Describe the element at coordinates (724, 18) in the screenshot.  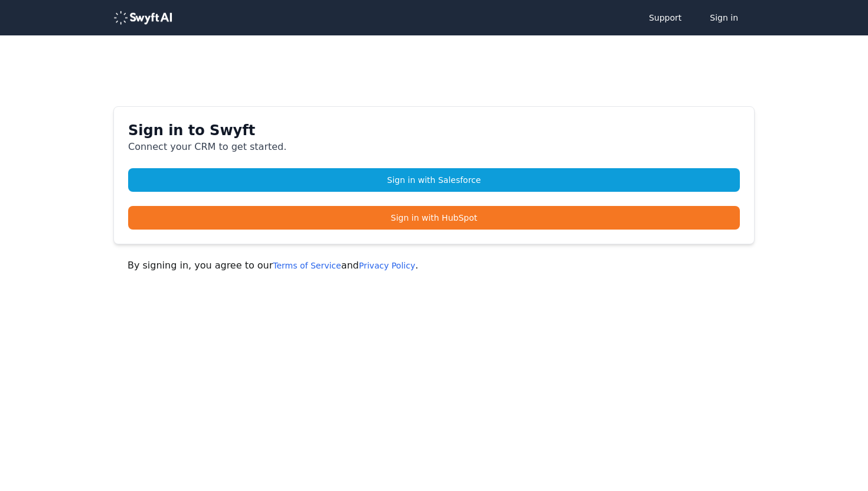
I see `button: Sign in` at that location.